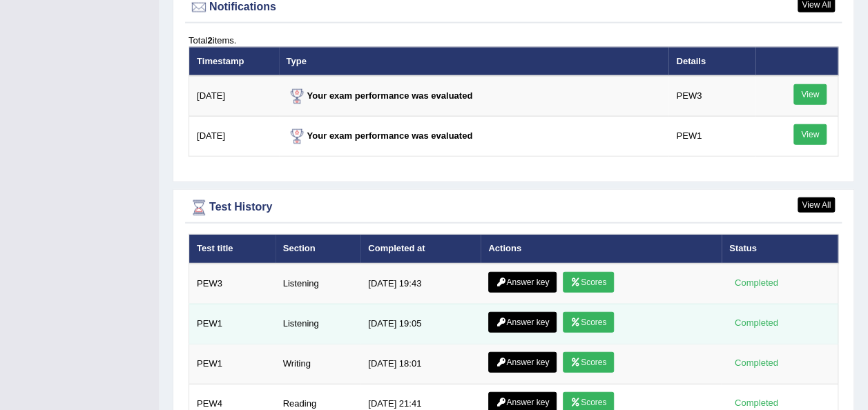  I want to click on th: Timestamp, so click(234, 62).